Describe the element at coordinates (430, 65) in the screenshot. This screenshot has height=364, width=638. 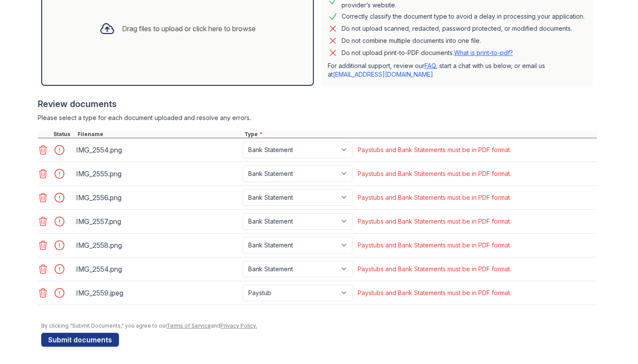
I see `a: FAQ` at that location.